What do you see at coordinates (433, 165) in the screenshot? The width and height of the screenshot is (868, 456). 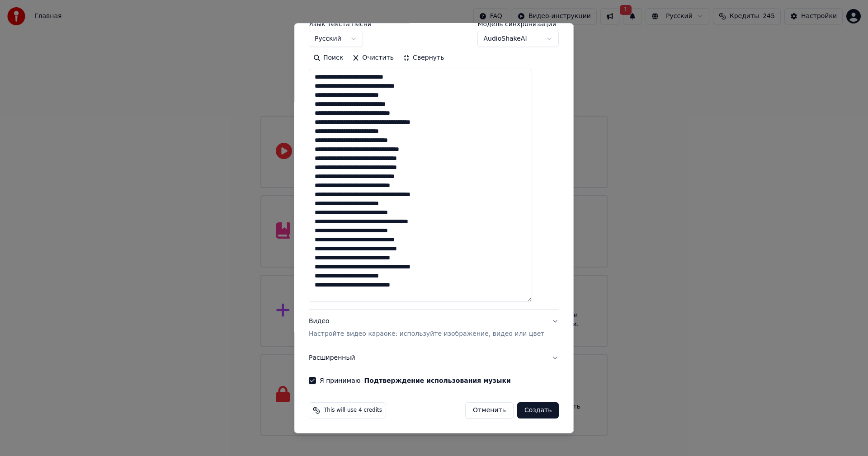 I see `div: Текст песниДобавьте текст песни или выберите модель автотекста` at bounding box center [433, 165].